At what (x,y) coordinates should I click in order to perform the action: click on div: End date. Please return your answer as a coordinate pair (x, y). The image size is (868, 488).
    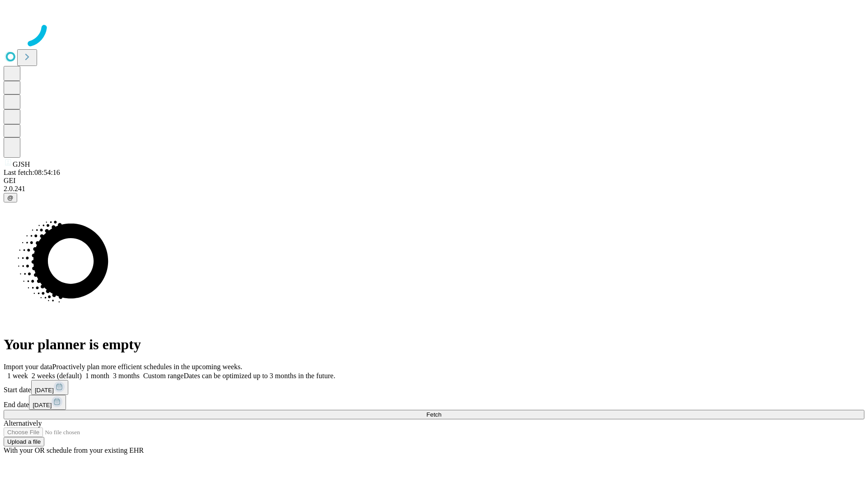
    Looking at the image, I should click on (434, 402).